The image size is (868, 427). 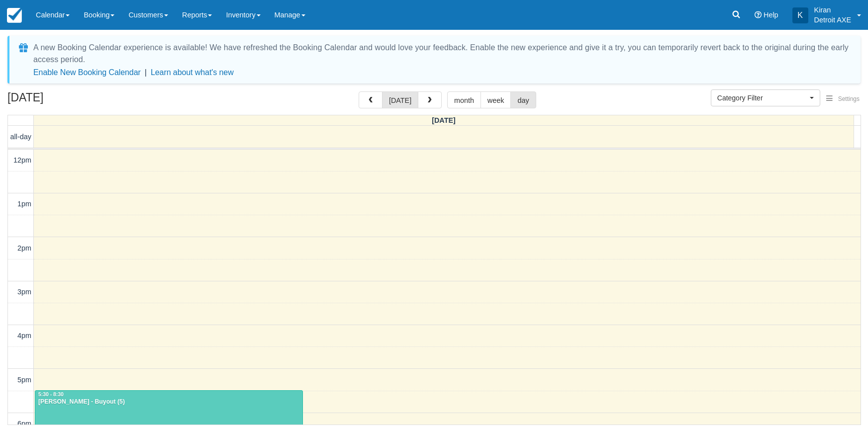 I want to click on div: A new Booking Calendar experience is available! We have refreshed the Booking Calendar and would ..., so click(x=441, y=54).